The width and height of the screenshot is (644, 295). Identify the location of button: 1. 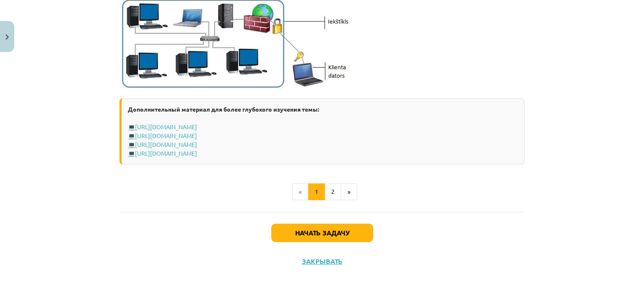
(316, 191).